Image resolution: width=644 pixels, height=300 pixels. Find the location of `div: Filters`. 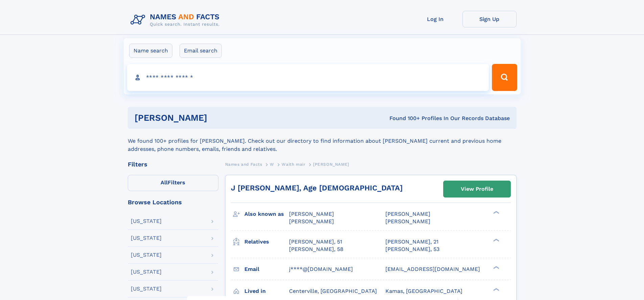

div: Filters is located at coordinates (173, 164).